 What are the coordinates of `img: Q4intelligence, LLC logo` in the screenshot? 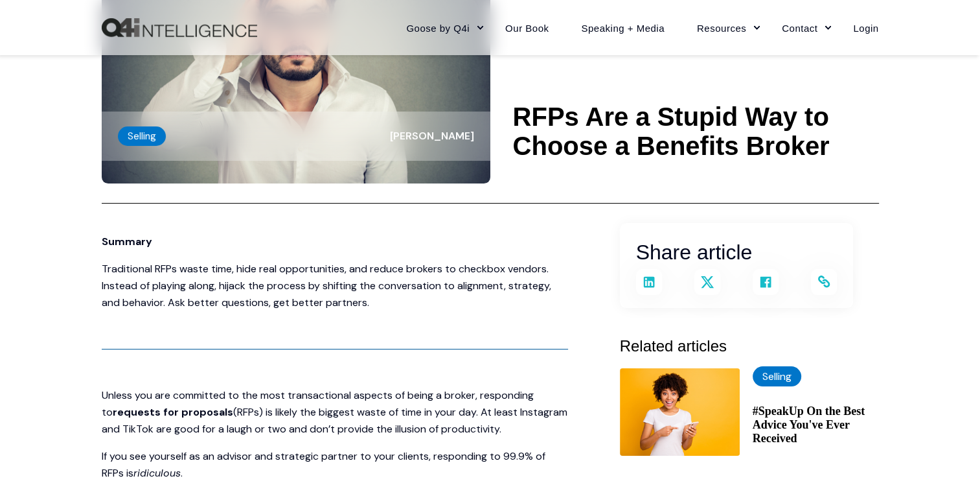 It's located at (180, 28).